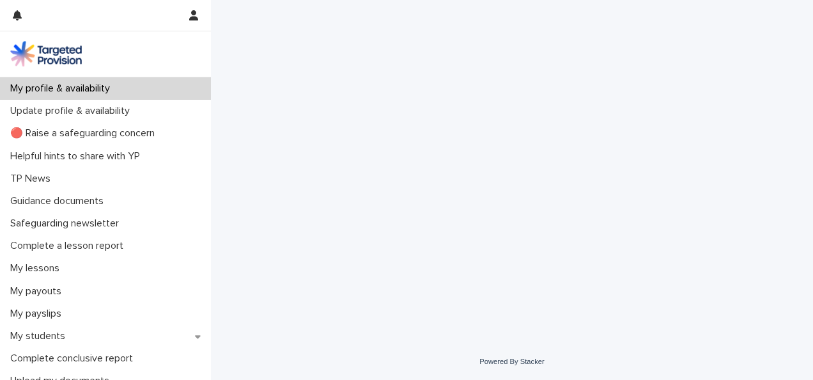 This screenshot has height=380, width=813. What do you see at coordinates (63, 88) in the screenshot?
I see `p: My profile & availability` at bounding box center [63, 88].